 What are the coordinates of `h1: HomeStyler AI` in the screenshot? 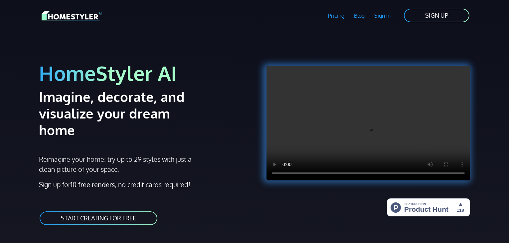 It's located at (145, 73).